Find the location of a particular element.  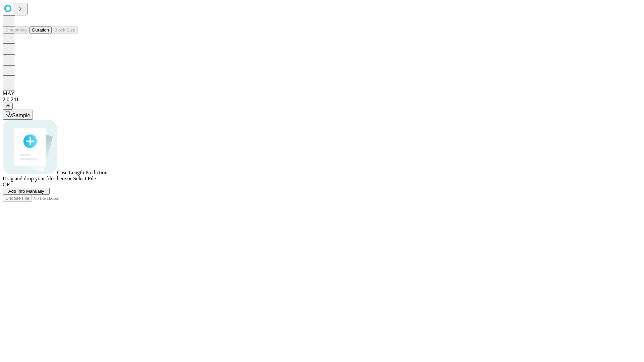

span: Drag and drop your files here or is located at coordinates (37, 179).